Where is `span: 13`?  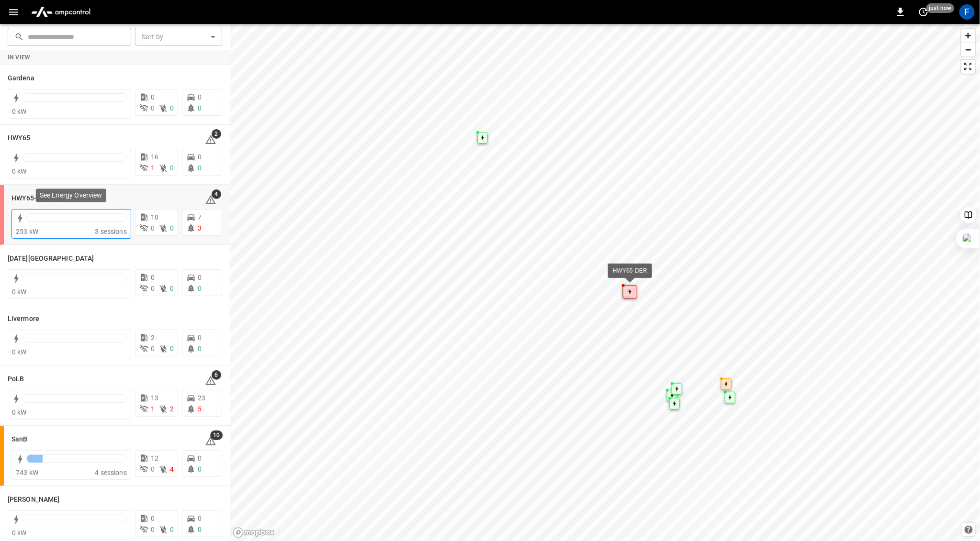 span: 13 is located at coordinates (155, 398).